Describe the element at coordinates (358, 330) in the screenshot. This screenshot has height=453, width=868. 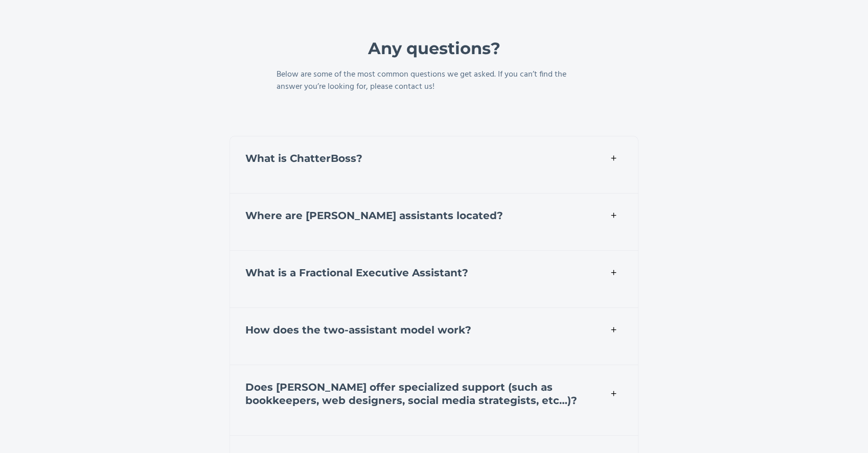
I see `span: How does the two-assistant model work?` at that location.